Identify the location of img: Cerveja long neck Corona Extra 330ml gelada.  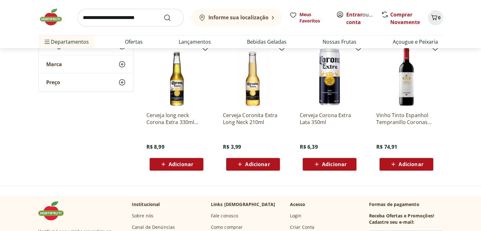
(176, 76).